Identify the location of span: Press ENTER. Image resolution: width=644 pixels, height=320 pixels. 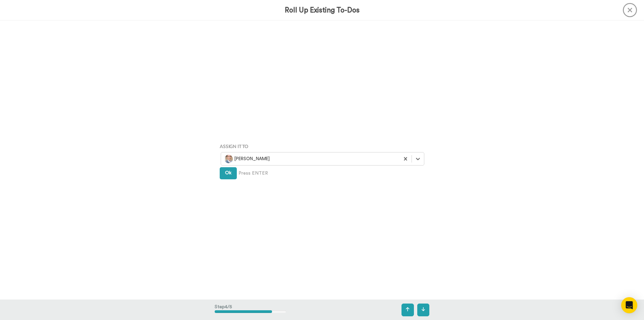
(253, 173).